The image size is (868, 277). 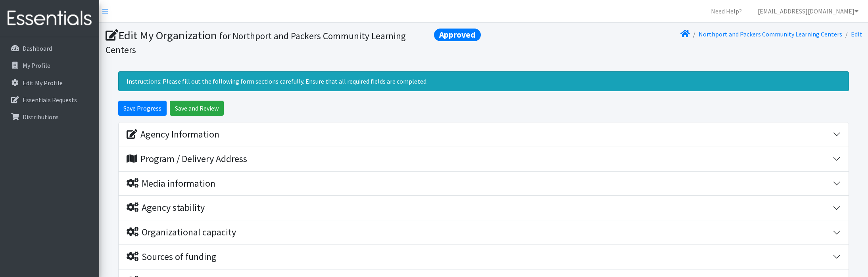 I want to click on div: Program / Delivery Address, so click(x=187, y=159).